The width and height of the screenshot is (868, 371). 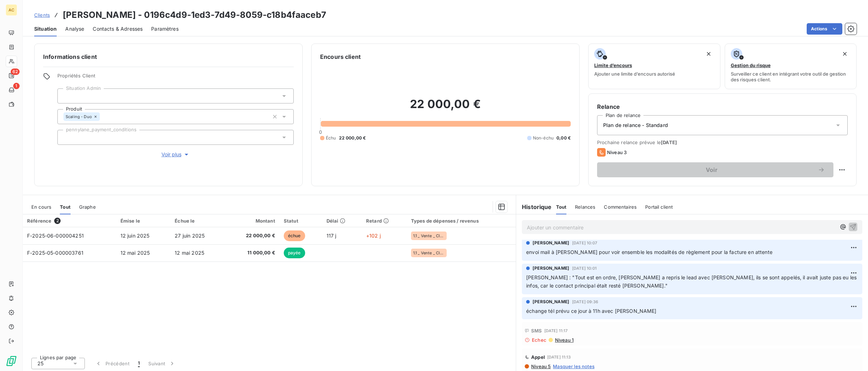 What do you see at coordinates (537, 331) in the screenshot?
I see `span: SMS` at bounding box center [537, 331].